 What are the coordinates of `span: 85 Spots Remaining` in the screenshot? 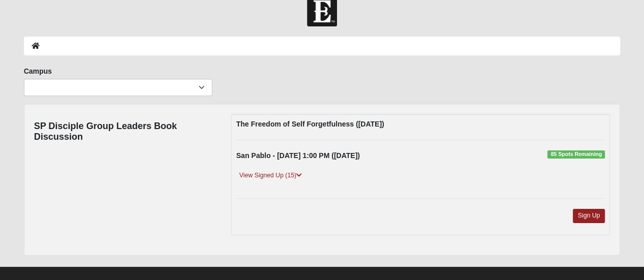 It's located at (576, 155).